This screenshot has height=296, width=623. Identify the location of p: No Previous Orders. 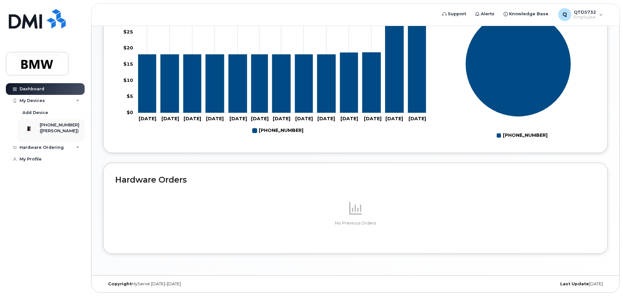
(355, 223).